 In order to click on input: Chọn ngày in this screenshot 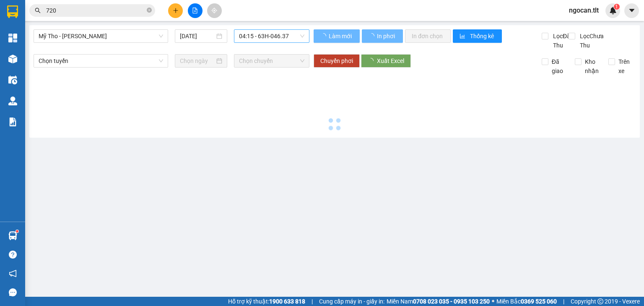, I will do `click(197, 61)`.